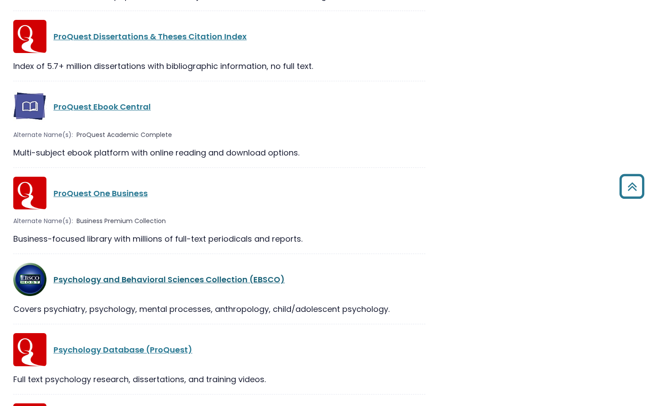 This screenshot has height=406, width=650. Describe the element at coordinates (102, 107) in the screenshot. I see `a: ProQuest Ebook Central` at that location.